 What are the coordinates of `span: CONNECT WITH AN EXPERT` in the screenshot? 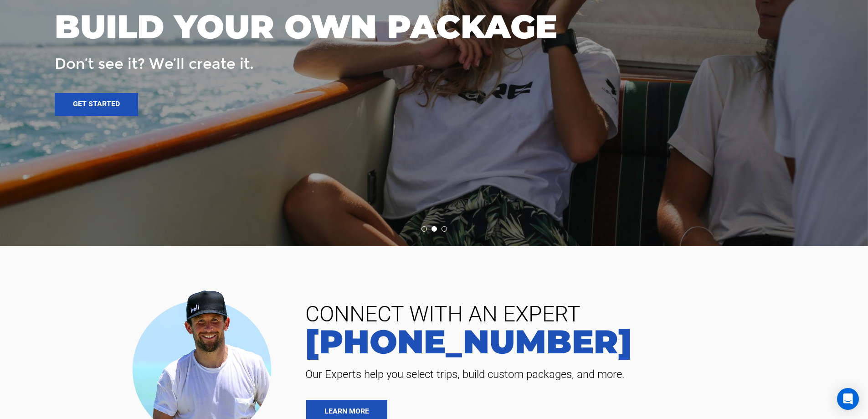 It's located at (576, 314).